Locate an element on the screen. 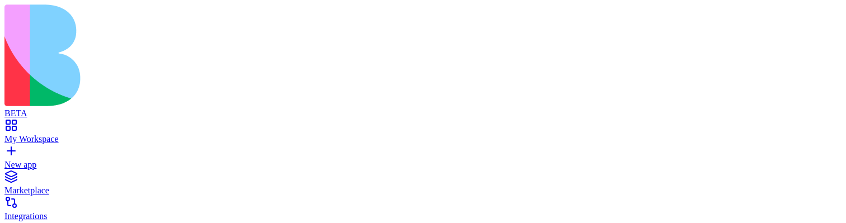  div: My Workspace is located at coordinates (423, 139).